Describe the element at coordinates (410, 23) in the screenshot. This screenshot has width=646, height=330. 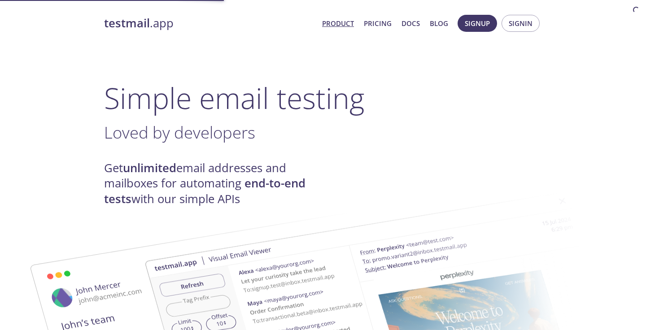
I see `a: Docs` at that location.